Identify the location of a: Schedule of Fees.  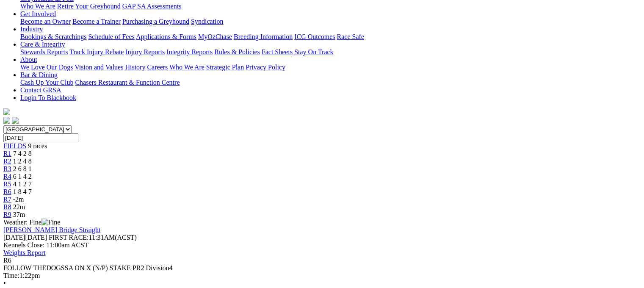
(111, 37).